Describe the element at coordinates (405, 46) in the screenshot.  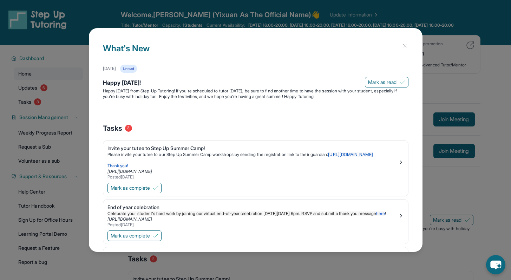
I see `img: Close Icon` at that location.